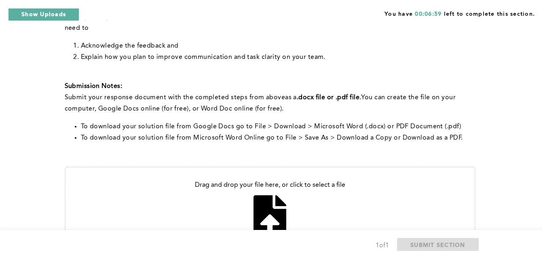  Describe the element at coordinates (460, 13) in the screenshot. I see `span: You have left to complete this section.` at that location.